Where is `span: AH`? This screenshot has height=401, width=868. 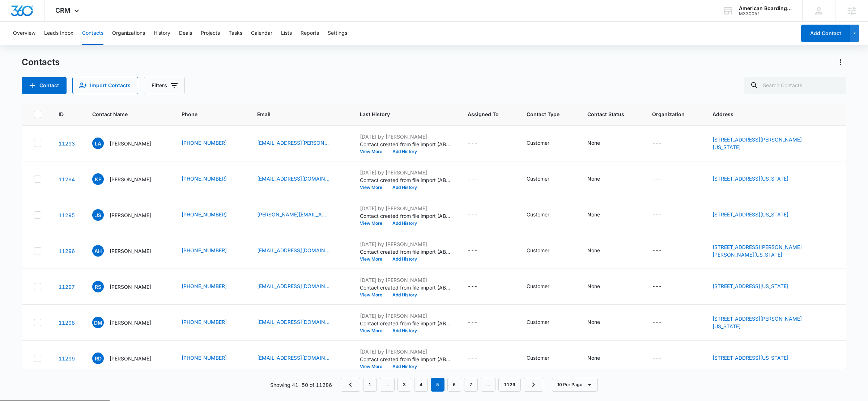 span: AH is located at coordinates (98, 250).